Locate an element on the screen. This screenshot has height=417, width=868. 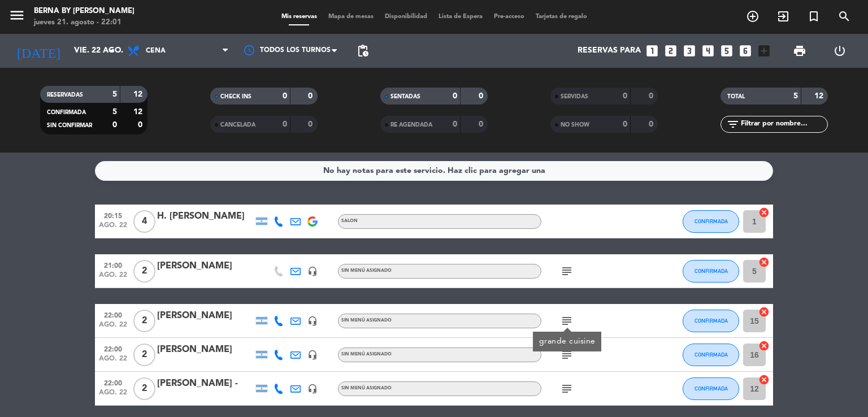
i: looks_6 is located at coordinates (745, 51).